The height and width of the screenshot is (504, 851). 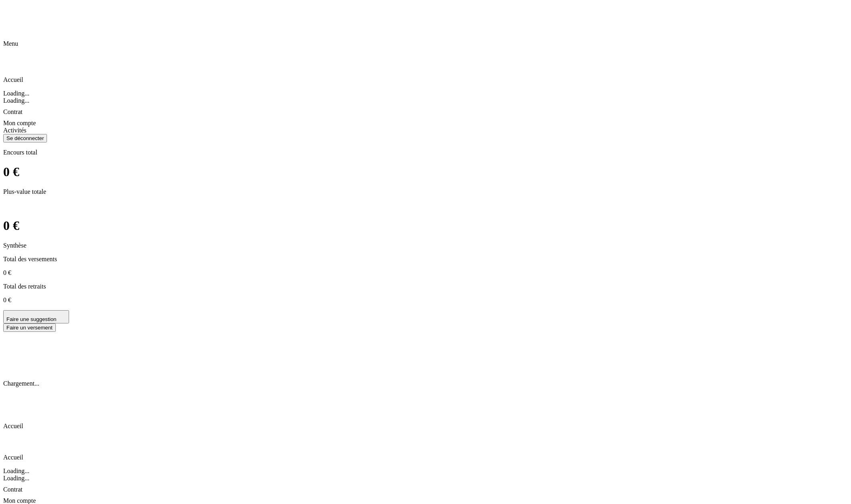 What do you see at coordinates (426, 383) in the screenshot?
I see `p: Chargement...` at bounding box center [426, 383].